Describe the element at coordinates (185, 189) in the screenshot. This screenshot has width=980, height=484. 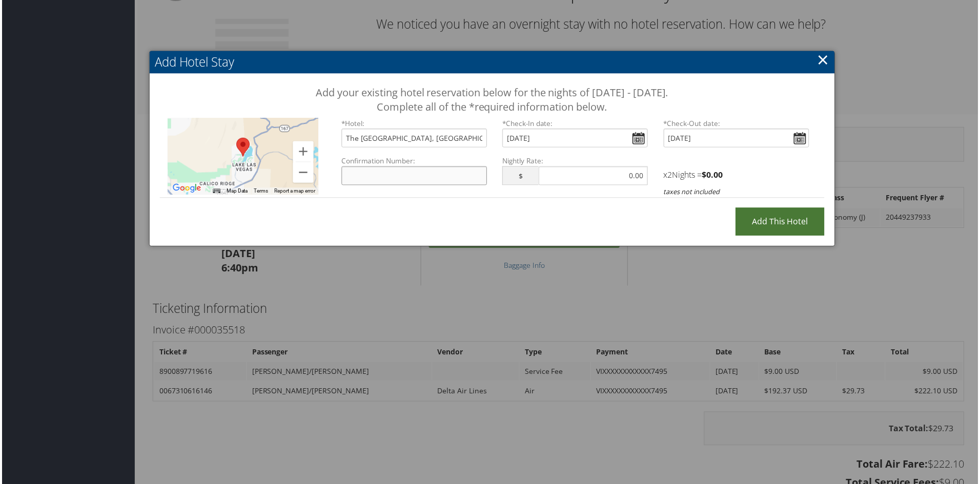
I see `img: Google` at that location.